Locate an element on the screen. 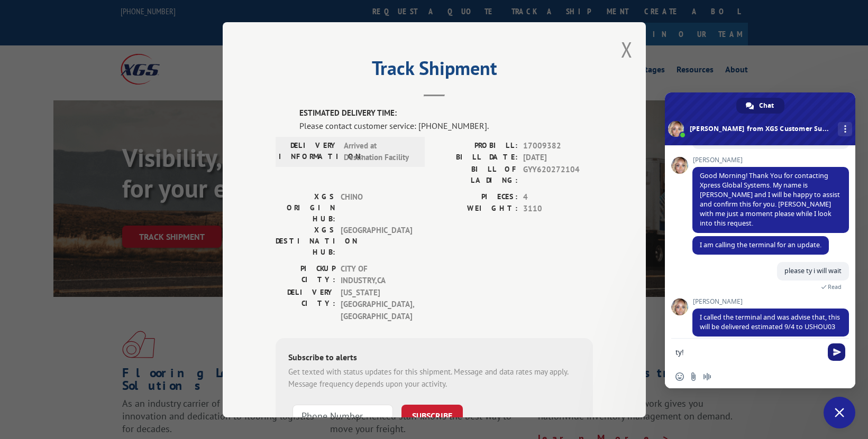  label: ESTIMATED DELIVERY TIME: is located at coordinates (446, 113).